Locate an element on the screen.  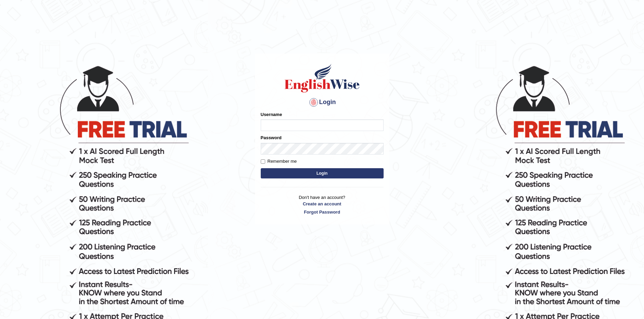
a: Create an account is located at coordinates (322, 203).